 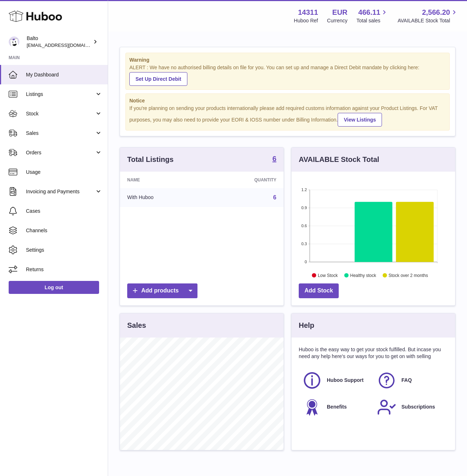 What do you see at coordinates (428, 21) in the screenshot?
I see `span: AVAILABLE Stock Total` at bounding box center [428, 21].